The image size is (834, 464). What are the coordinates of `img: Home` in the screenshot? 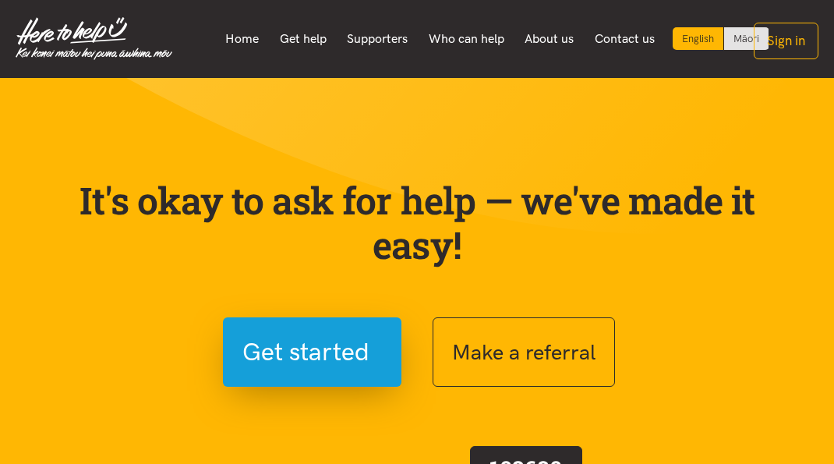 It's located at (94, 38).